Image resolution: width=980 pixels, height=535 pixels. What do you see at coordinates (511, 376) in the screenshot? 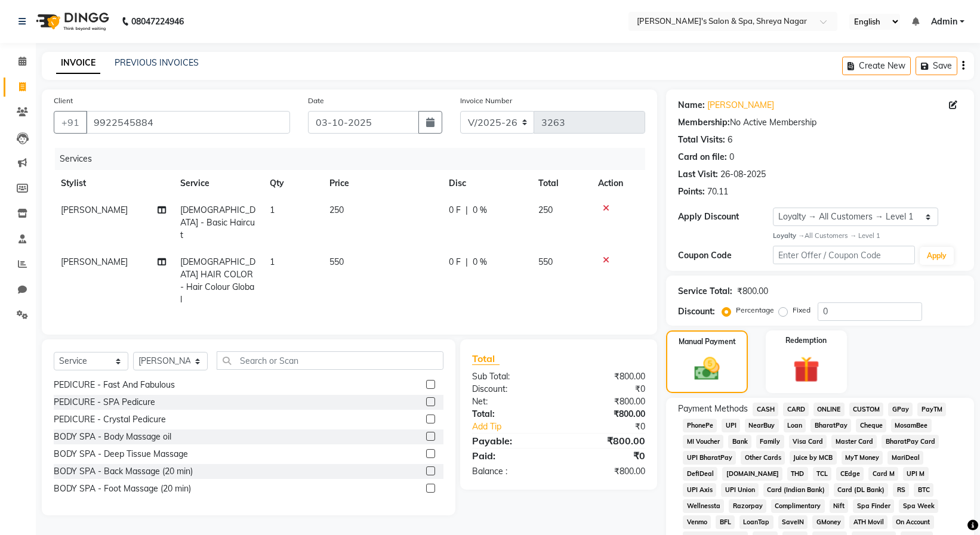
I see `div: Sub Total:` at bounding box center [511, 376].